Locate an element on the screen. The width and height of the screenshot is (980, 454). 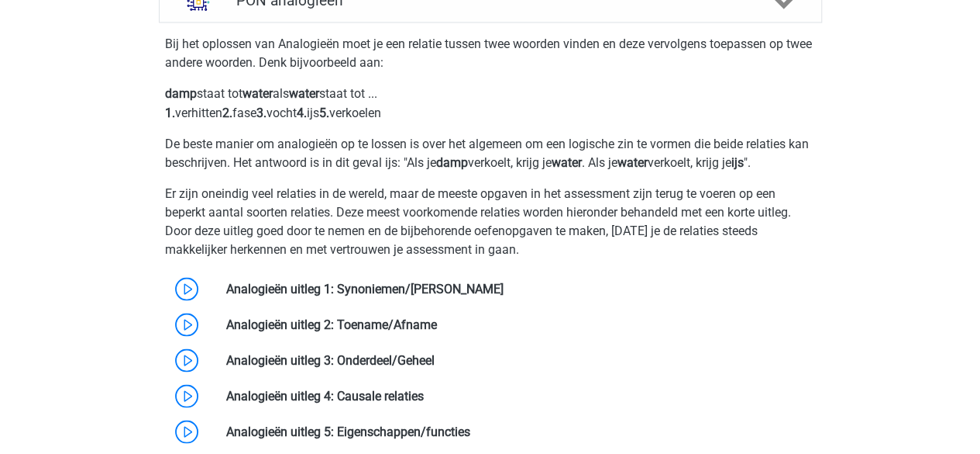
b: ijs is located at coordinates (738, 162).